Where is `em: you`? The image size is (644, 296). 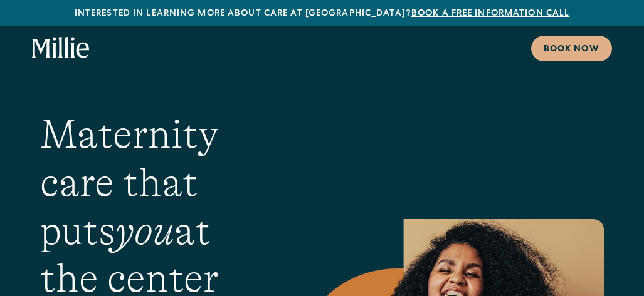 em: you is located at coordinates (145, 231).